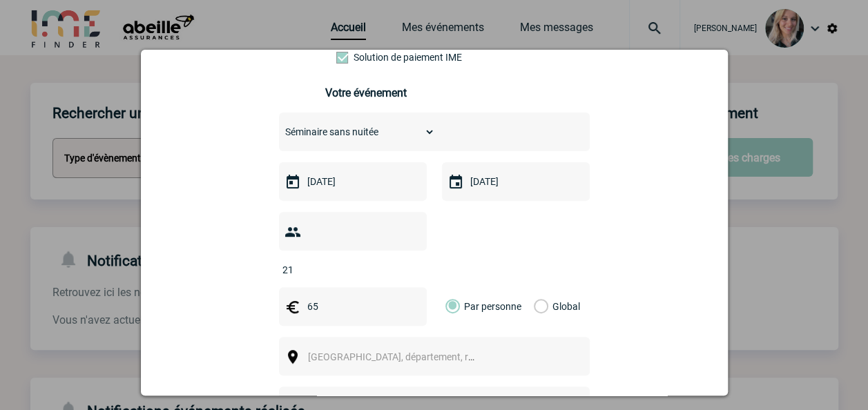 This screenshot has width=868, height=410. I want to click on input: Date de début, so click(352, 181).